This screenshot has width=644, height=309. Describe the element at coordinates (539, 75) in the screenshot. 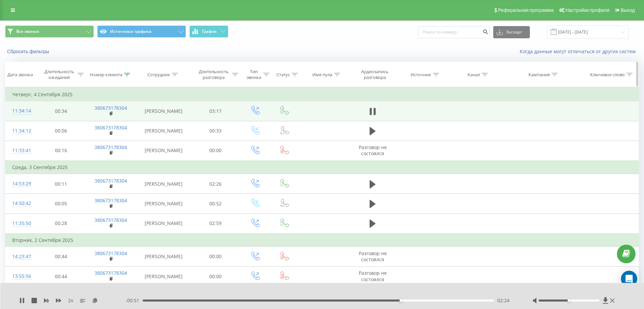

I see `div: Кампания` at that location.